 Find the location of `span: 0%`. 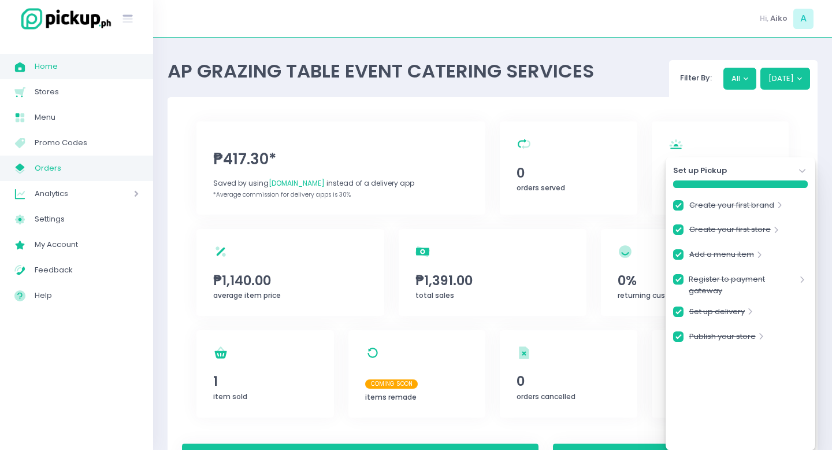

span: 0% is located at coordinates (695, 280).